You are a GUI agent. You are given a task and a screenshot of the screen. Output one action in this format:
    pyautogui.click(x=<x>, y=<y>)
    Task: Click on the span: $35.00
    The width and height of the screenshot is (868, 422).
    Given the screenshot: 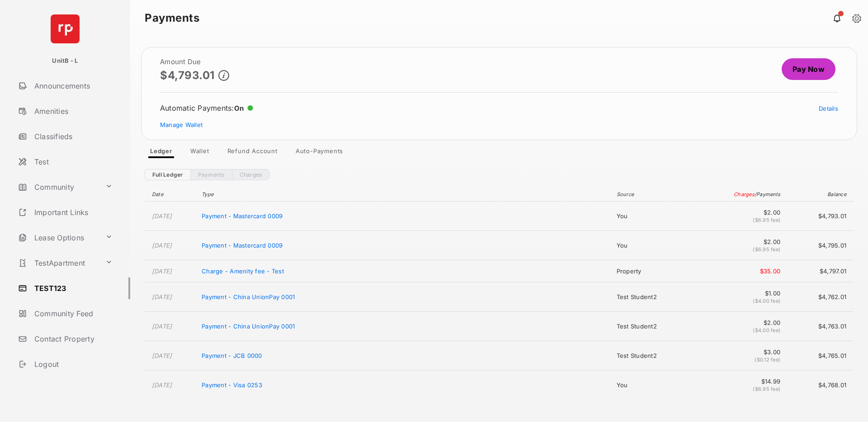 What is the action you would take?
    pyautogui.click(x=739, y=272)
    